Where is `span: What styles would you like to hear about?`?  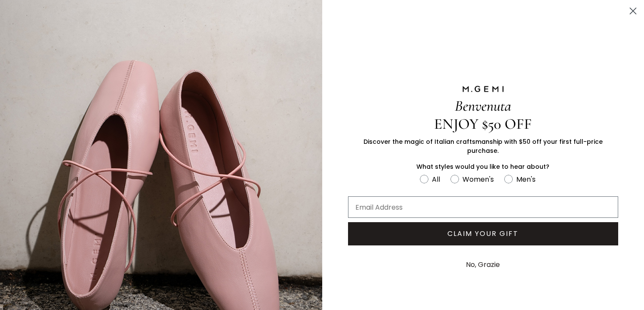 span: What styles would you like to hear about? is located at coordinates (482, 167).